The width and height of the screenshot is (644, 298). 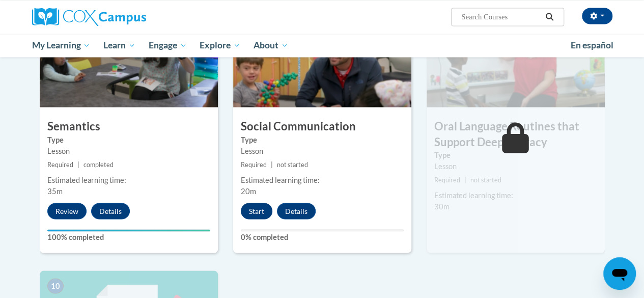 What do you see at coordinates (55, 190) in the screenshot?
I see `span: 35m` at bounding box center [55, 190].